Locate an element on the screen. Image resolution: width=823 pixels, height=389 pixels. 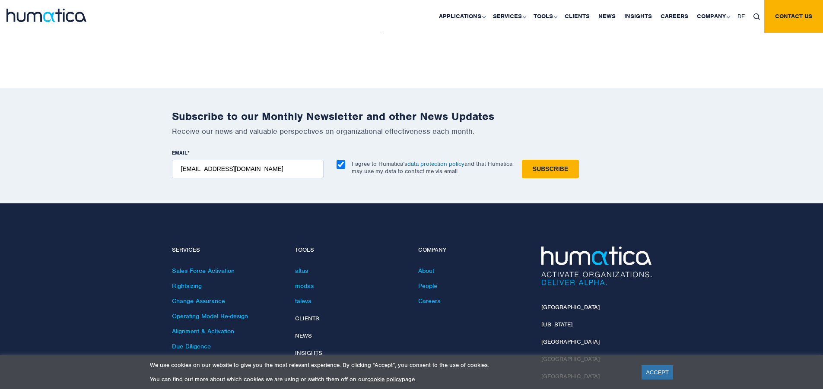
input: Subscribe is located at coordinates (551, 169).